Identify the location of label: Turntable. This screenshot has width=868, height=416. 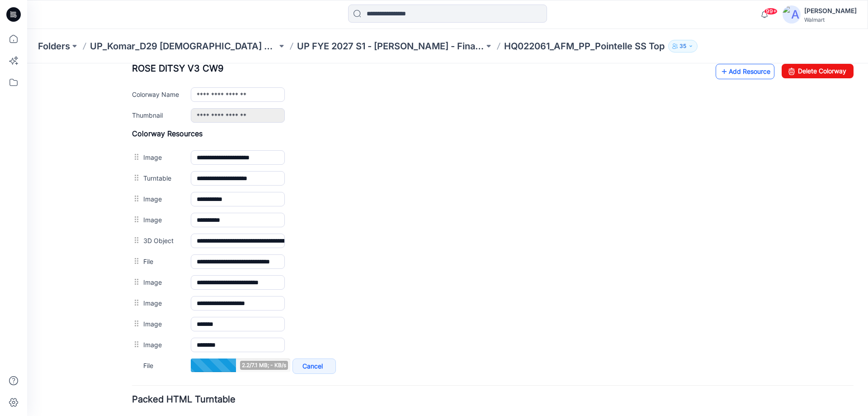
(135, 115).